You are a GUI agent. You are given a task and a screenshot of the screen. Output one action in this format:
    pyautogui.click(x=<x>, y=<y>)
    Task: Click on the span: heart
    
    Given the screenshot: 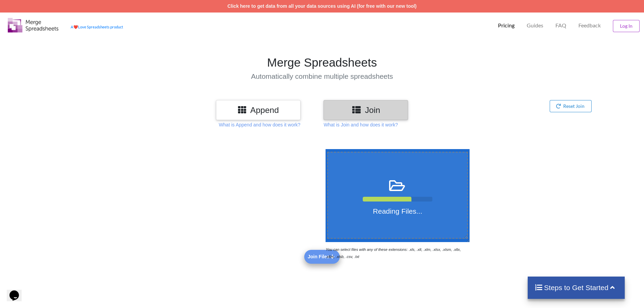 What is the action you would take?
    pyautogui.click(x=76, y=27)
    